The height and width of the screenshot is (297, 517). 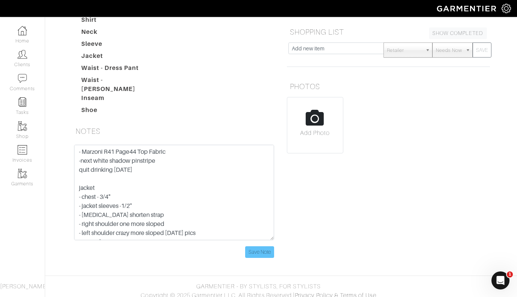 I want to click on input: Add new item, so click(x=336, y=48).